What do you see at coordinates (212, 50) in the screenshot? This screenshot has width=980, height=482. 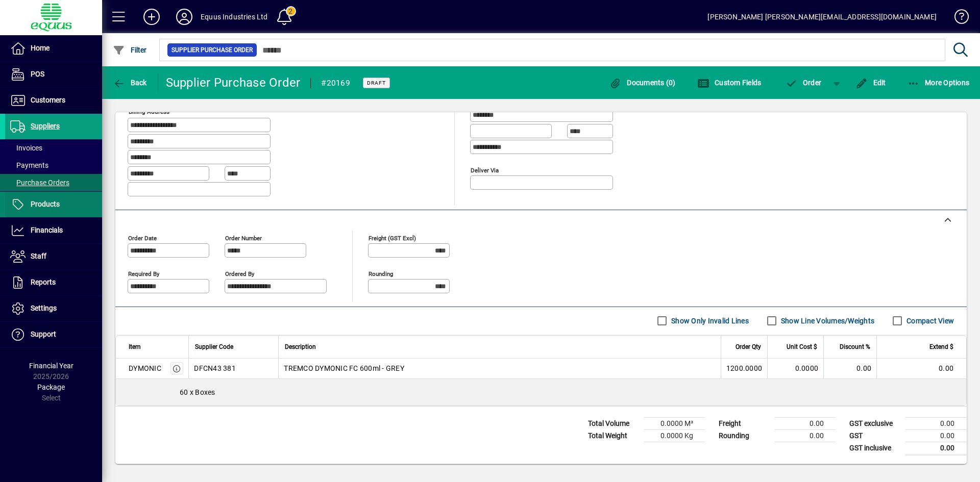 I see `span: Supplier Purchase Order` at bounding box center [212, 50].